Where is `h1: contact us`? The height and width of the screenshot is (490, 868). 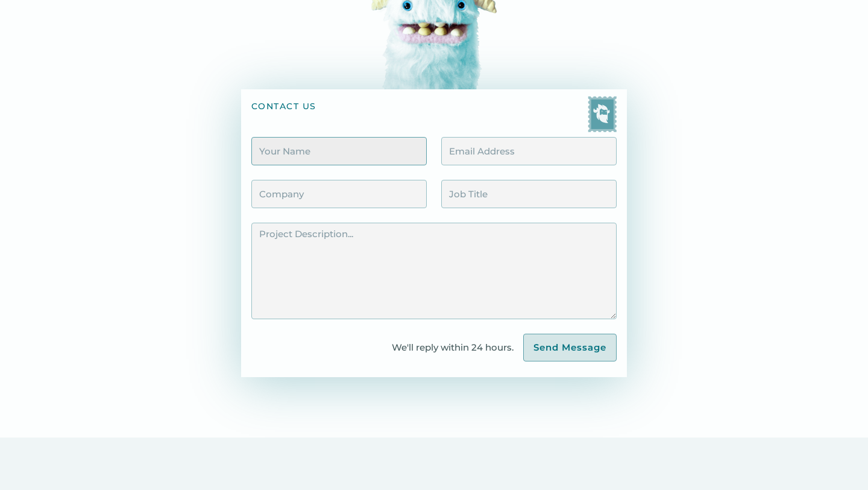 h1: contact us is located at coordinates (284, 116).